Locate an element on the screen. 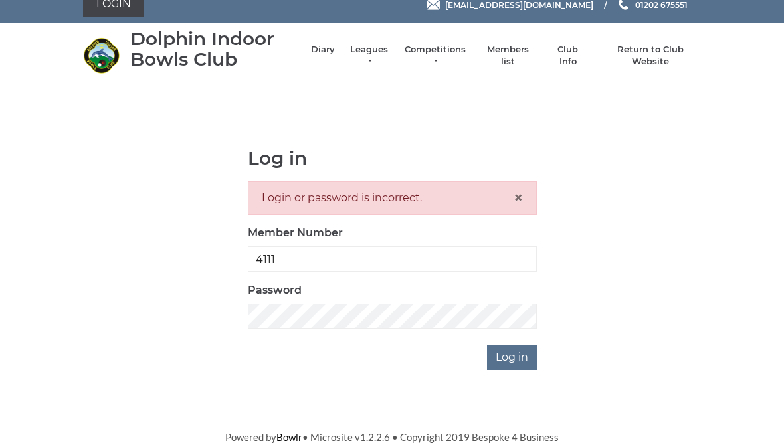  a: Members list is located at coordinates (507, 56).